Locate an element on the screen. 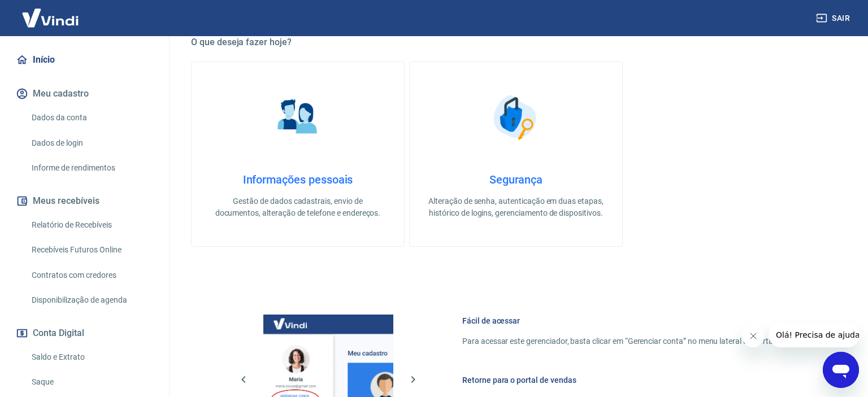 The height and width of the screenshot is (397, 868). a: Informações pessoaisInformações pessoaisGestão de dados cadastrais, envio de documentos, alteraçã... is located at coordinates (298, 154).